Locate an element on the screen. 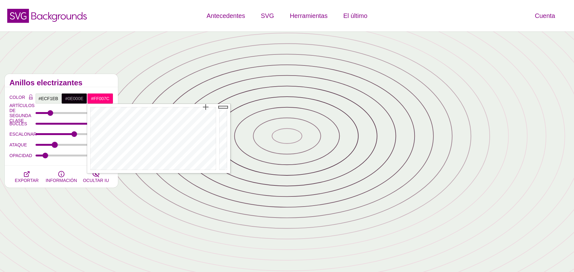 This screenshot has height=272, width=574. button: OCULTAR IU is located at coordinates (96, 176).